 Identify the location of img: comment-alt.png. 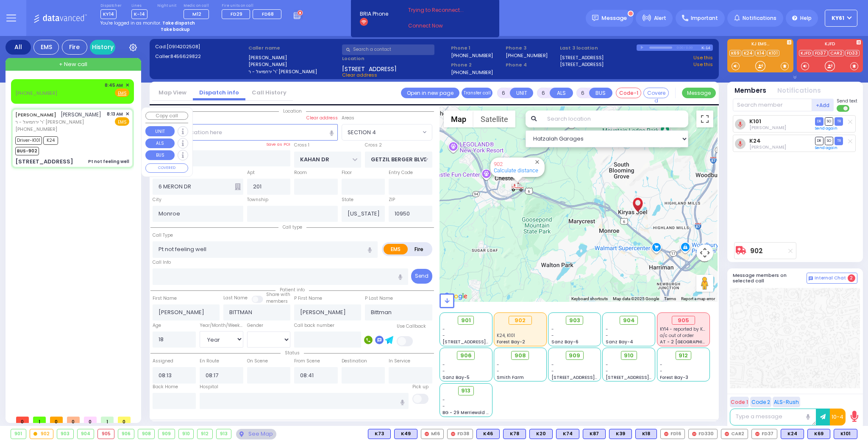
(811, 278).